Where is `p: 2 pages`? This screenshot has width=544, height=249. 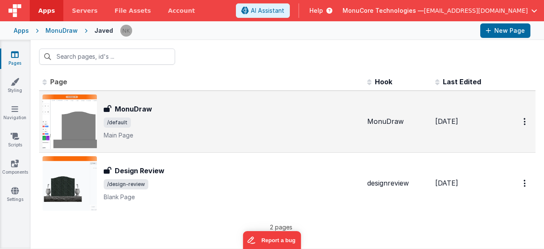
p: 2 pages is located at coordinates (281, 227).